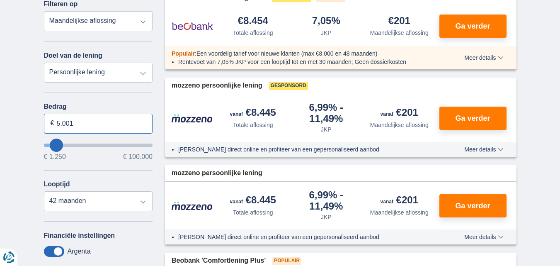 The height and width of the screenshot is (266, 560). I want to click on span: Een voordelig tarief voor nieuwe klanten (max €8.000 en 48 maanden), so click(287, 54).